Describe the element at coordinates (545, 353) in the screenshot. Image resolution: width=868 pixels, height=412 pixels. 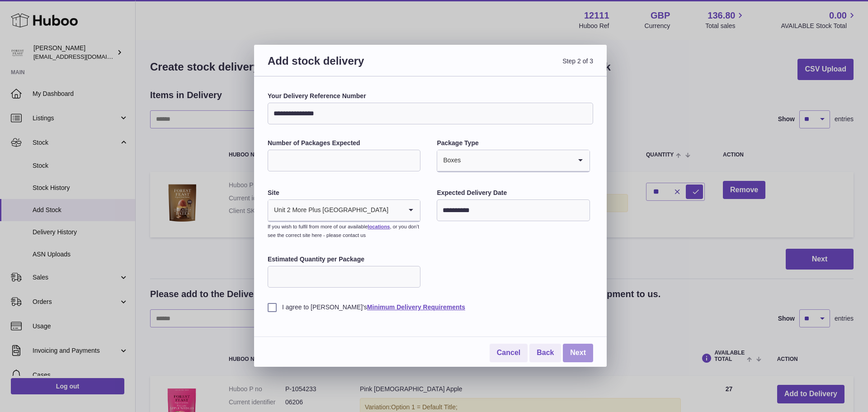
I see `a: Back` at that location.